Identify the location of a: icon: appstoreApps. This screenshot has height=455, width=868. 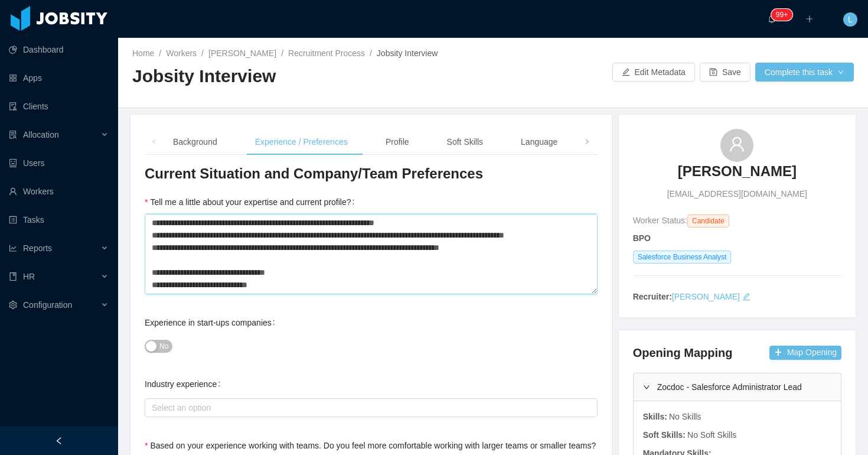
(59, 78).